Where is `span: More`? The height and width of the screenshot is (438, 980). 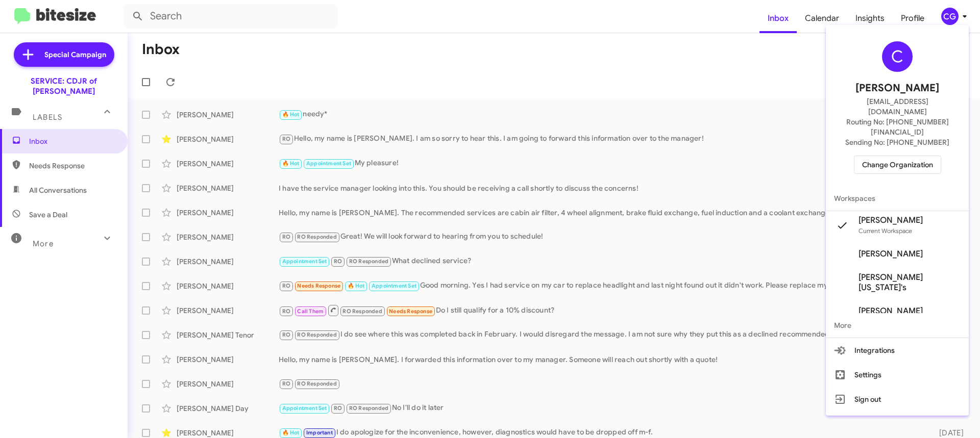
span: More is located at coordinates (898, 325).